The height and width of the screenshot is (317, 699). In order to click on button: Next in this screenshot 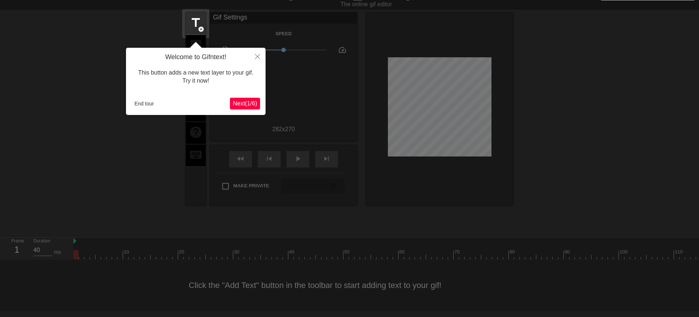, I will do `click(245, 104)`.